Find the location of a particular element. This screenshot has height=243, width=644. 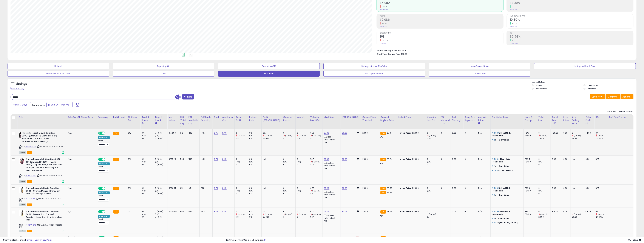

div: Cur Sales Rank is located at coordinates (507, 117).